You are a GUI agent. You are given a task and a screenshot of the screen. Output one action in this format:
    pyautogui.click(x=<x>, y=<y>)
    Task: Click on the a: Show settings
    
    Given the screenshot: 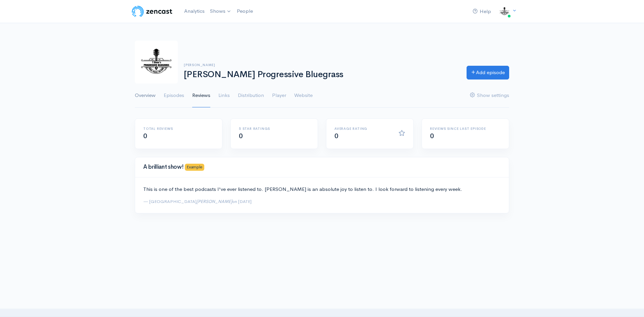 What is the action you would take?
    pyautogui.click(x=489, y=96)
    